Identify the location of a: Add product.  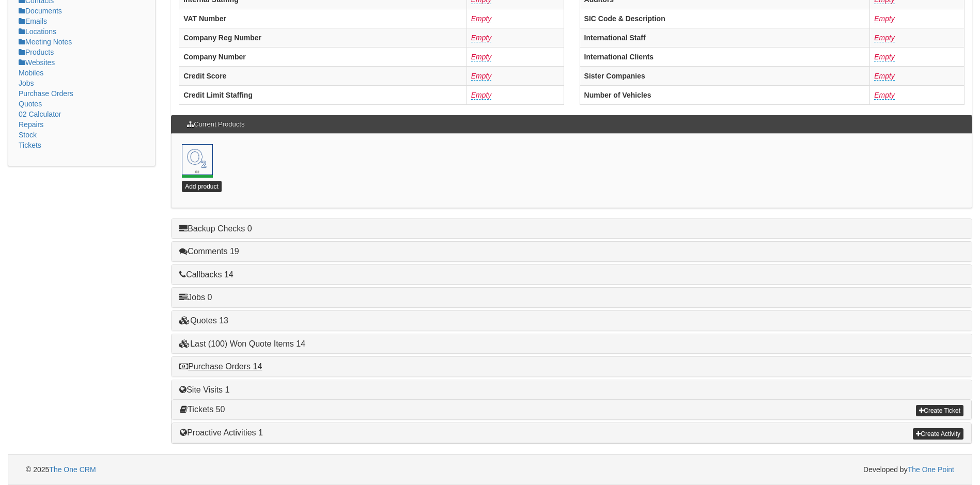
(201, 186).